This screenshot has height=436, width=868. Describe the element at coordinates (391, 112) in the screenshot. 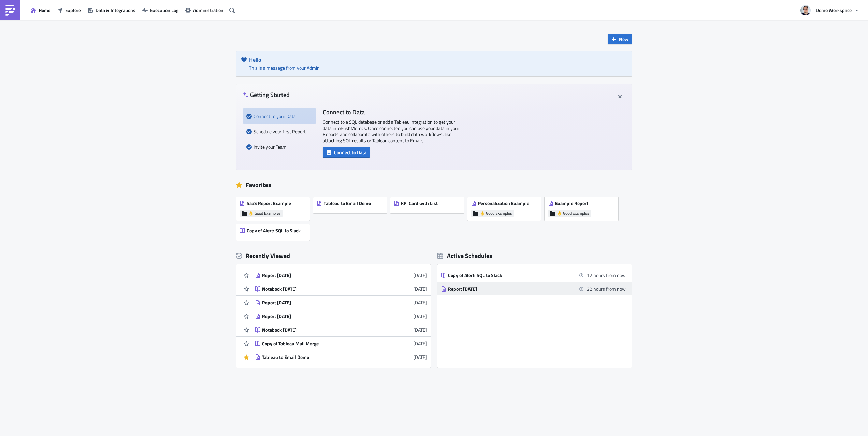

I see `h4: Connect to Data` at that location.